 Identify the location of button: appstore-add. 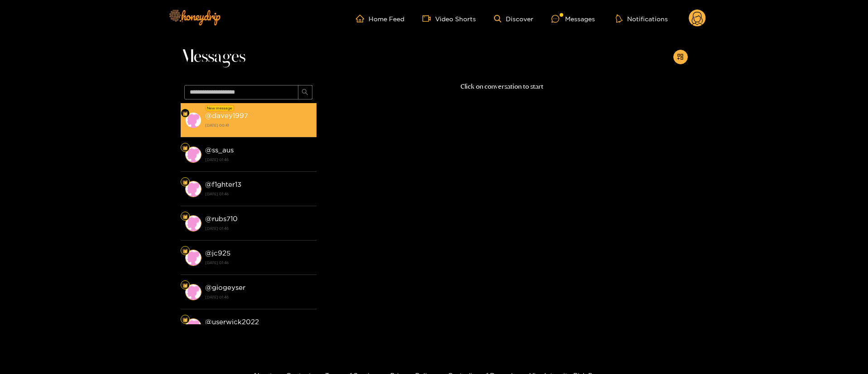
(680, 57).